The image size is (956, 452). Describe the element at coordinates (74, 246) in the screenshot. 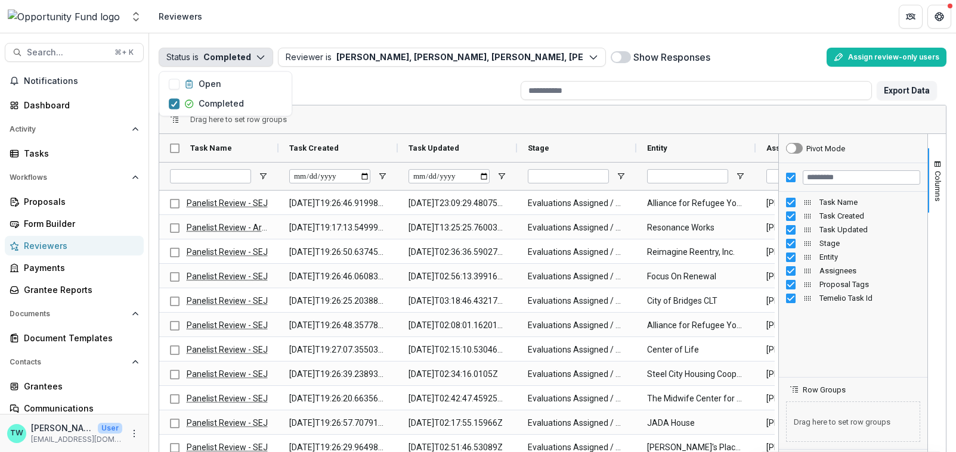

I see `a: Reviewers` at that location.